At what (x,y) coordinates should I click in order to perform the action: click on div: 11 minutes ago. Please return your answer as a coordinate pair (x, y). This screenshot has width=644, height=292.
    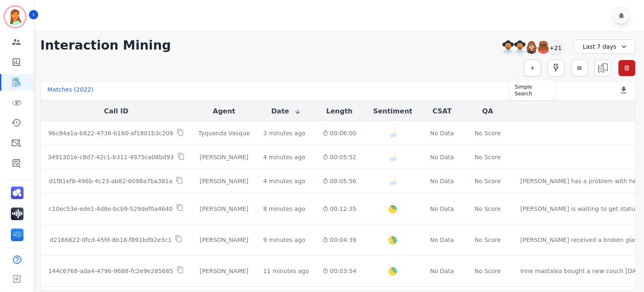
    Looking at the image, I should click on (286, 271).